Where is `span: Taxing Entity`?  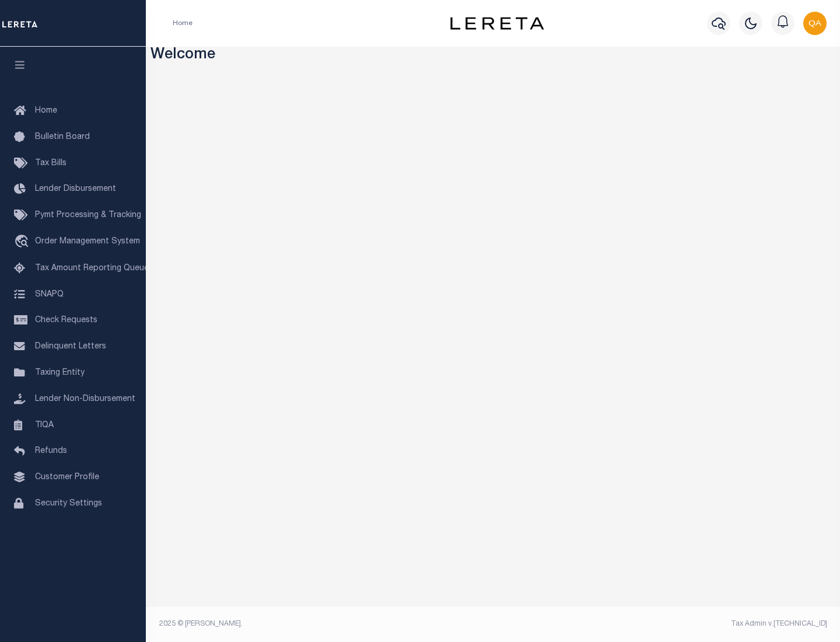
span: Taxing Entity is located at coordinates (60, 373).